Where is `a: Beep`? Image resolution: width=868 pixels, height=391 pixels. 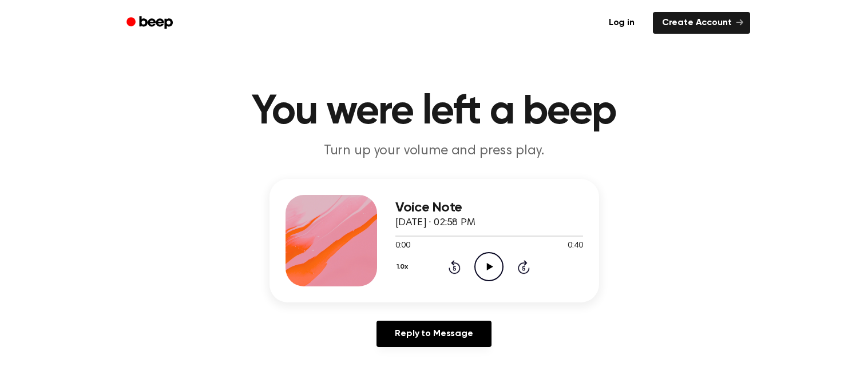
a: Beep is located at coordinates (151, 23).